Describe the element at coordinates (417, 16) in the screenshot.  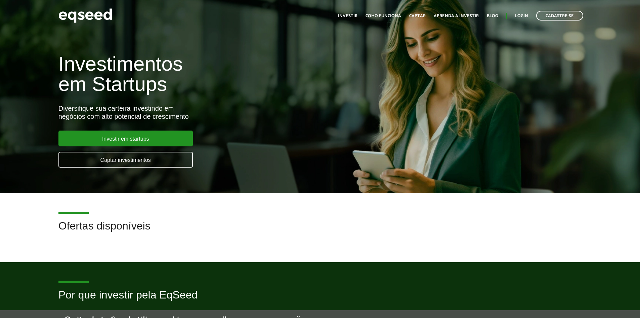
I see `a: Captar` at that location.